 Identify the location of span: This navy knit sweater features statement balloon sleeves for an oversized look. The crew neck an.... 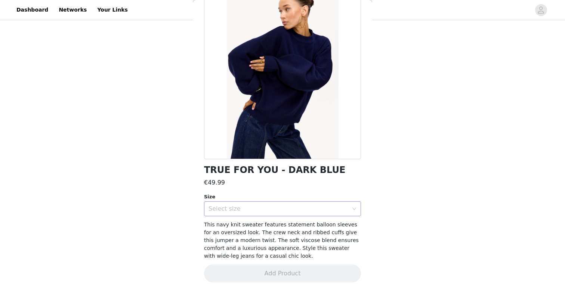
(281, 240).